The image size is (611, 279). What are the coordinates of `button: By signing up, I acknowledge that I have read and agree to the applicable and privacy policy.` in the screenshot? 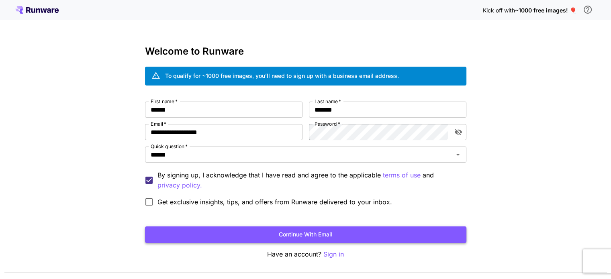 It's located at (402, 175).